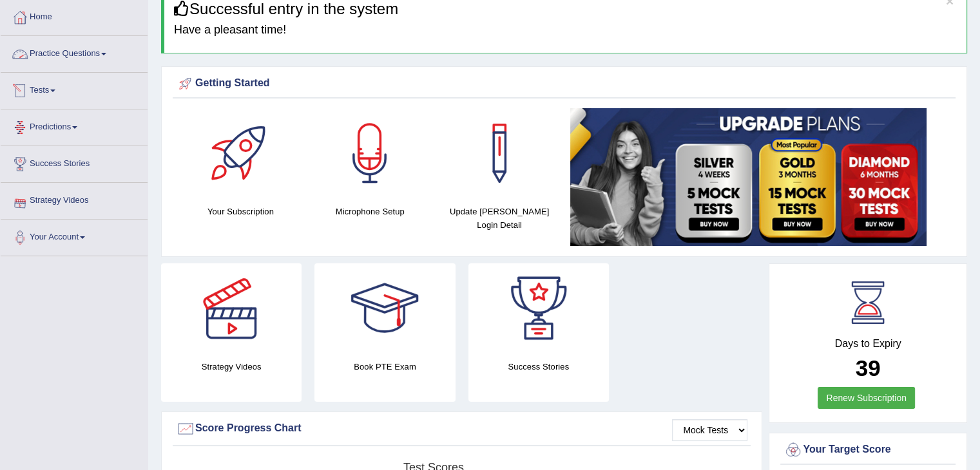  I want to click on h4: Success Stories, so click(538, 366).